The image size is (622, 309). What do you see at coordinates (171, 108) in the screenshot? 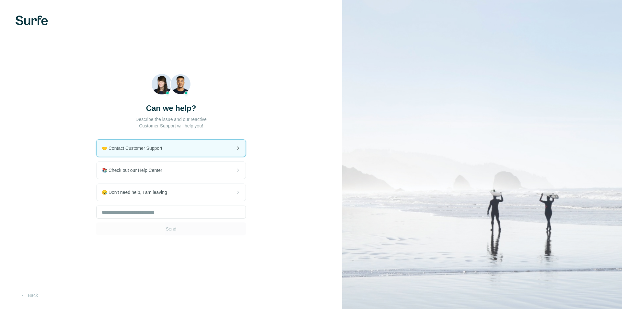
I see `h3: Can we help?` at bounding box center [171, 108].